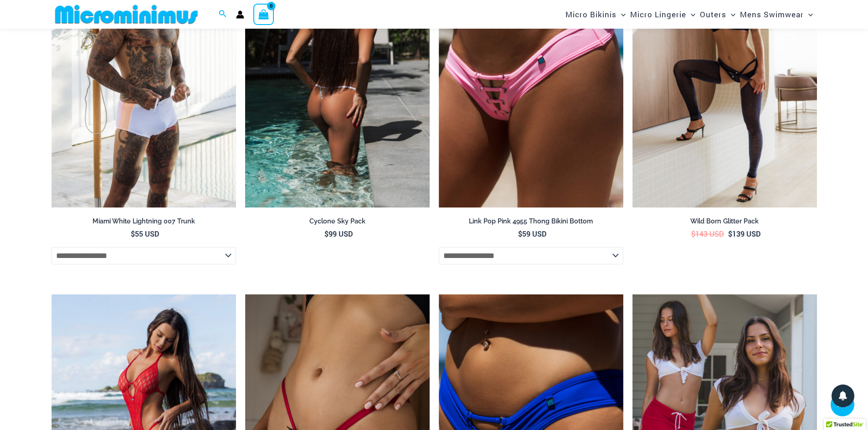  What do you see at coordinates (713, 14) in the screenshot?
I see `span: Outers` at bounding box center [713, 14].